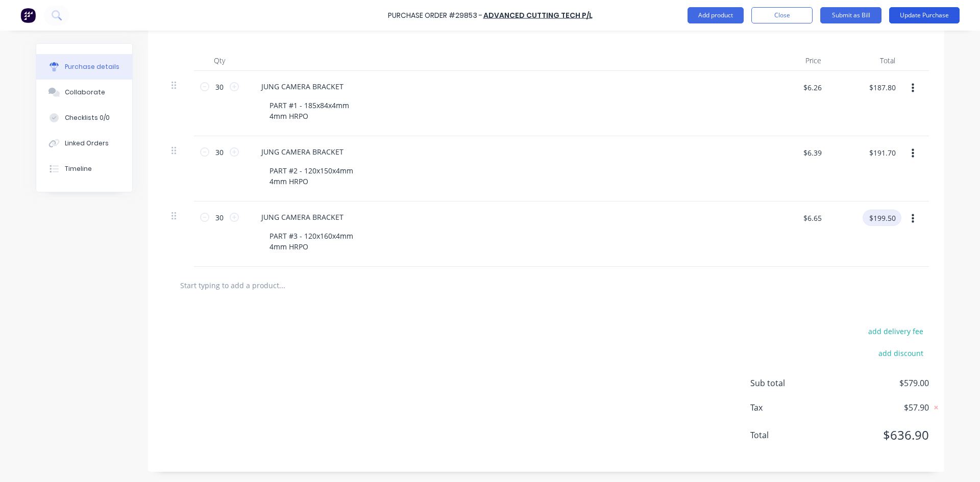  What do you see at coordinates (895, 331) in the screenshot?
I see `button: add delivery fee` at bounding box center [895, 331].